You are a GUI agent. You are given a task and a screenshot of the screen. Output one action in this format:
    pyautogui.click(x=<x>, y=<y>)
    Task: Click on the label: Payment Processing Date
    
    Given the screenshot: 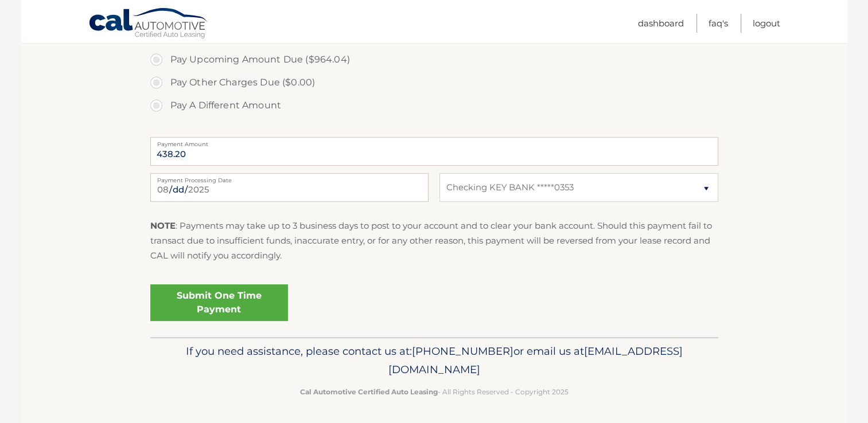 What is the action you would take?
    pyautogui.click(x=289, y=178)
    